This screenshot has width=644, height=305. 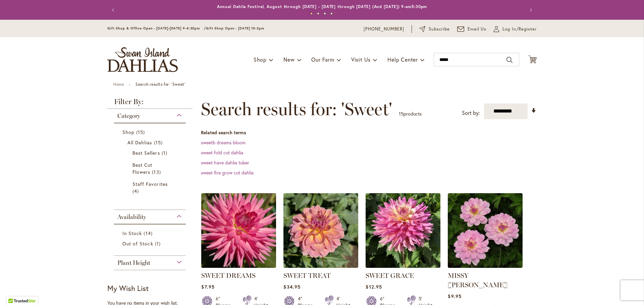 I want to click on span: Subscribe, so click(x=439, y=29).